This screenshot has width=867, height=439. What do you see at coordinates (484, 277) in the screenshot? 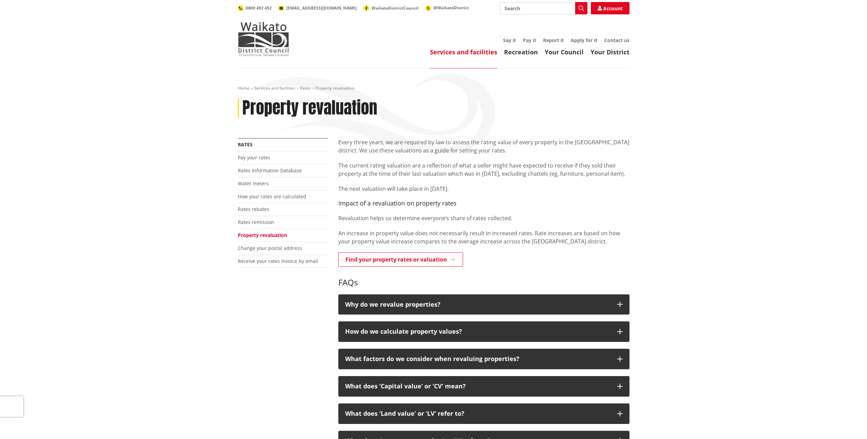
I see `h3: FAQs` at bounding box center [484, 277].